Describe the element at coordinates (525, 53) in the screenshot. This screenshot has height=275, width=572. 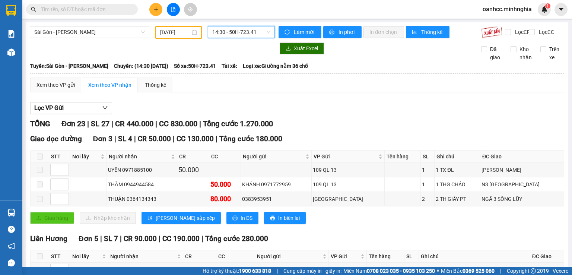
I see `span: Kho nhận` at that location.